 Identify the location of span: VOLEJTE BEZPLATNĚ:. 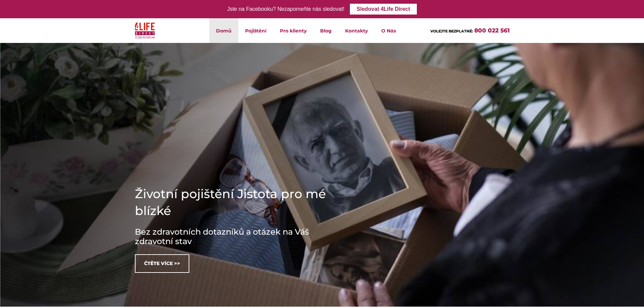
(451, 31).